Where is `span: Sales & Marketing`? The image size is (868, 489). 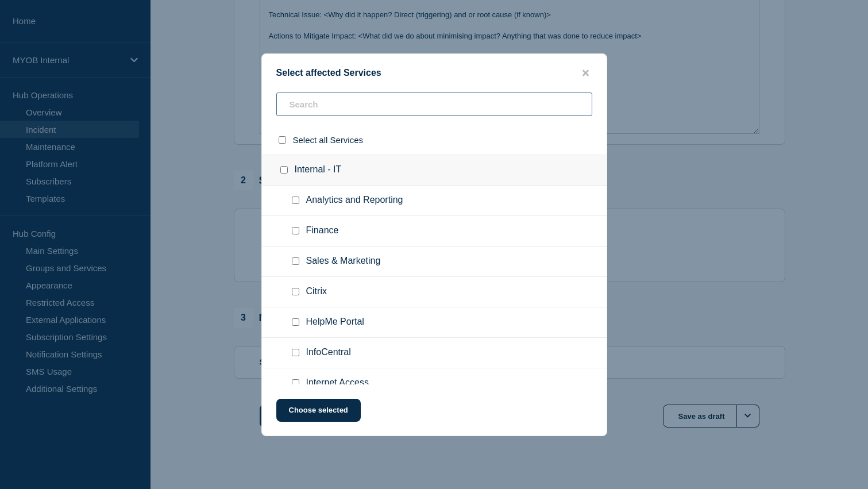 span: Sales & Marketing is located at coordinates (344, 261).